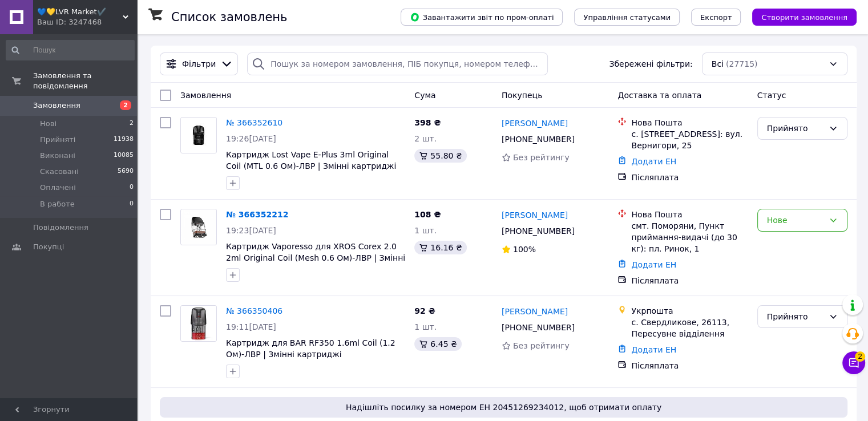  What do you see at coordinates (58, 188) in the screenshot?
I see `span: Оплачені` at bounding box center [58, 188].